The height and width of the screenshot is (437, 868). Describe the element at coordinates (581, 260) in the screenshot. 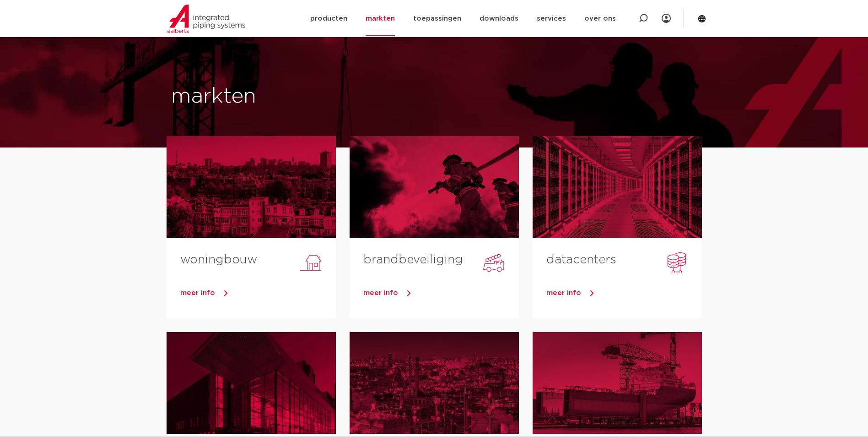

I see `a: datacenters` at that location.